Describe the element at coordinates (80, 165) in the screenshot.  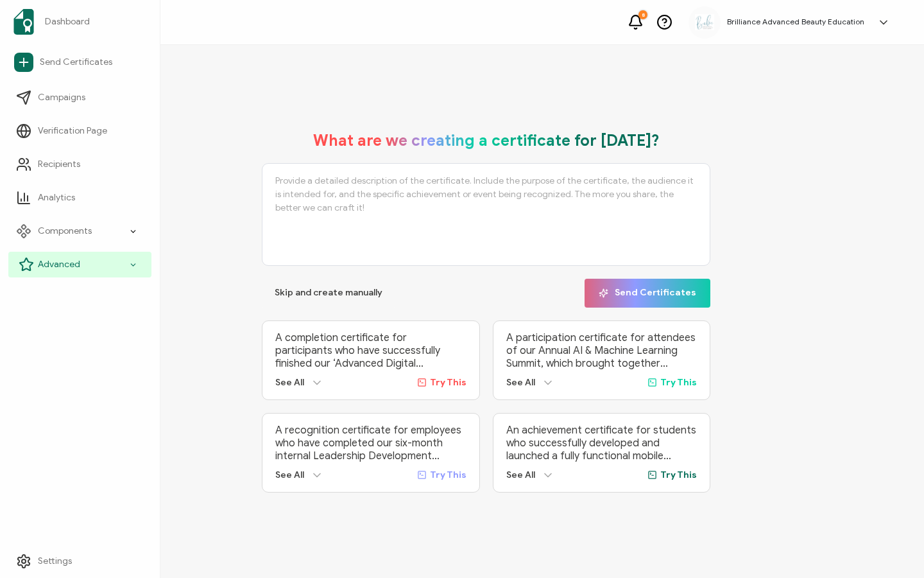
I see `a: Recipients` at that location.